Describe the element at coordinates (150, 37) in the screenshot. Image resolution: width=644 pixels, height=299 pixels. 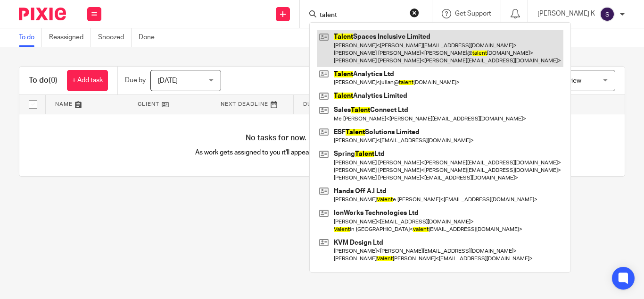
I see `a: Done` at that location.